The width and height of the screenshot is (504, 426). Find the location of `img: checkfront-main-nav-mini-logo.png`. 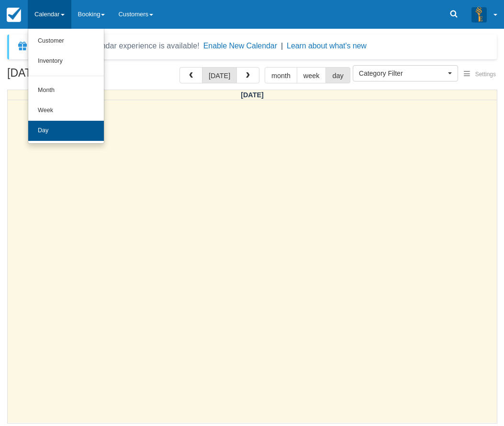

img: checkfront-main-nav-mini-logo.png is located at coordinates (14, 15).